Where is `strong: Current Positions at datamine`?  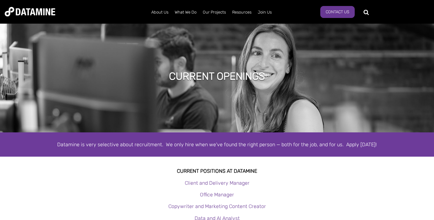
strong: Current Positions at datamine is located at coordinates (217, 171).